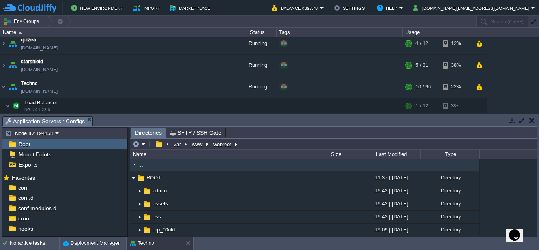 The image size is (539, 250). What do you see at coordinates (35, 154) in the screenshot?
I see `a: Mount Points` at bounding box center [35, 154].